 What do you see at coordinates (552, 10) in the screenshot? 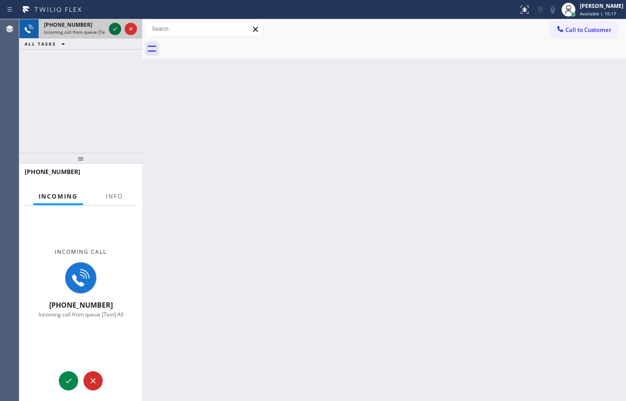
I see `button: Mute` at bounding box center [552, 10].